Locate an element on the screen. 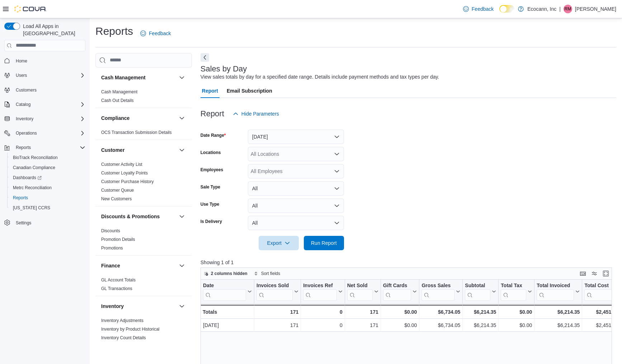 This screenshot has height=364, width=622. a: Metrc Reconciliation is located at coordinates (32, 188).